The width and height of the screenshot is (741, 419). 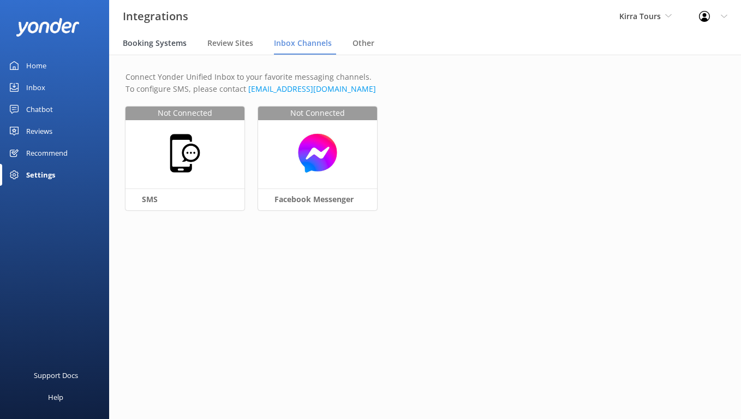 What do you see at coordinates (318, 153) in the screenshot?
I see `img: messenger.png` at bounding box center [318, 153].